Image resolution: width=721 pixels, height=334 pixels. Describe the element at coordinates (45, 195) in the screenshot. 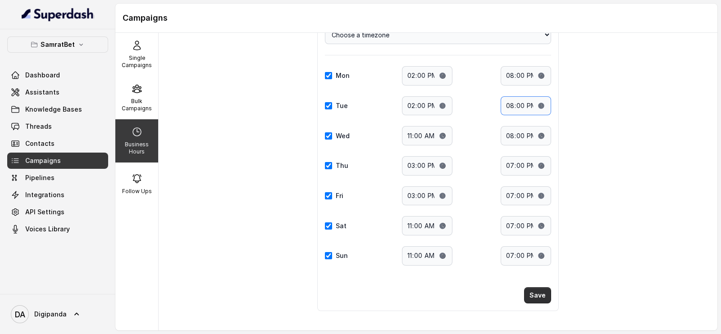

I see `span: Integrations` at that location.